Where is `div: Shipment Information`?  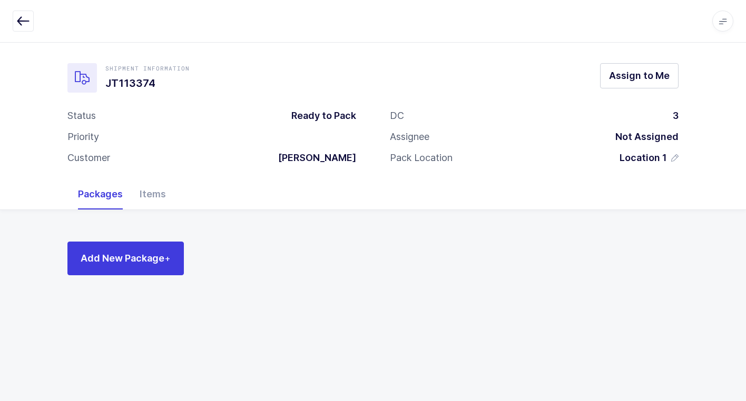 div: Shipment Information is located at coordinates (147, 68).